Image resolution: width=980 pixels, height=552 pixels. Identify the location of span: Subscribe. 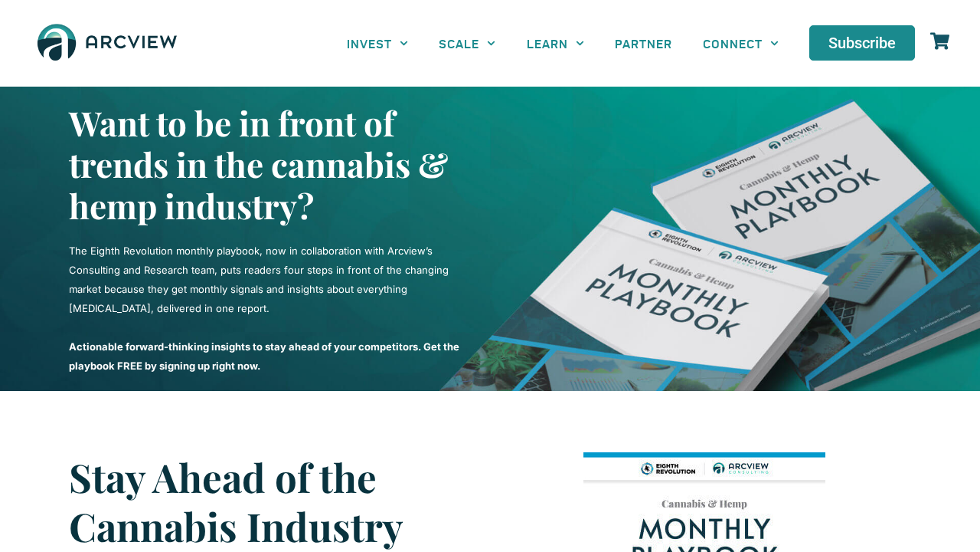
(862, 43).